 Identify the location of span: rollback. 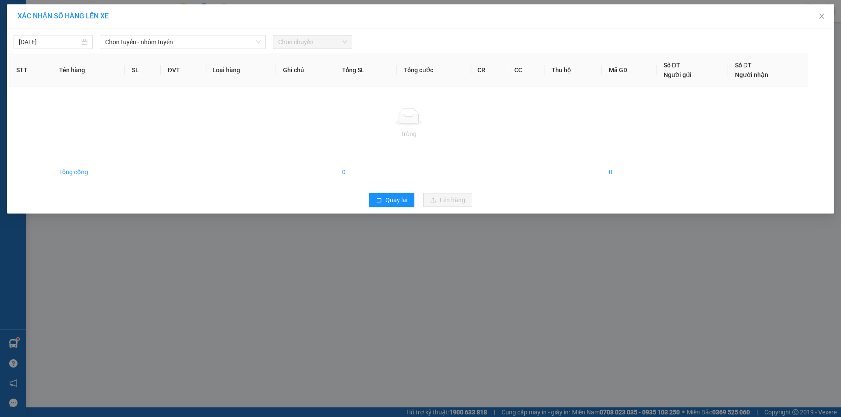
(379, 201).